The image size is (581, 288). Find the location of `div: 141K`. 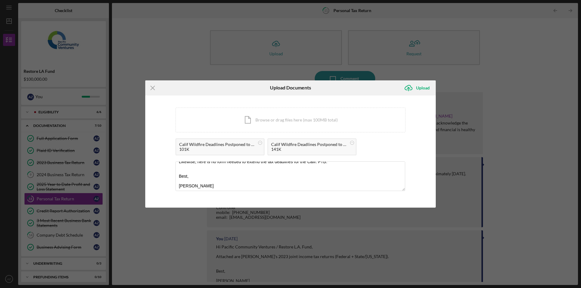

div: 141K is located at coordinates (309, 149).